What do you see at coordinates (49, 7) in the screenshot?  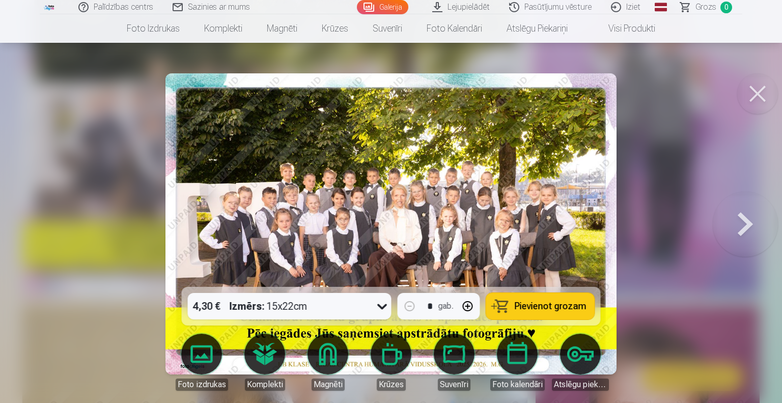 I see `img: /fa1` at bounding box center [49, 7].